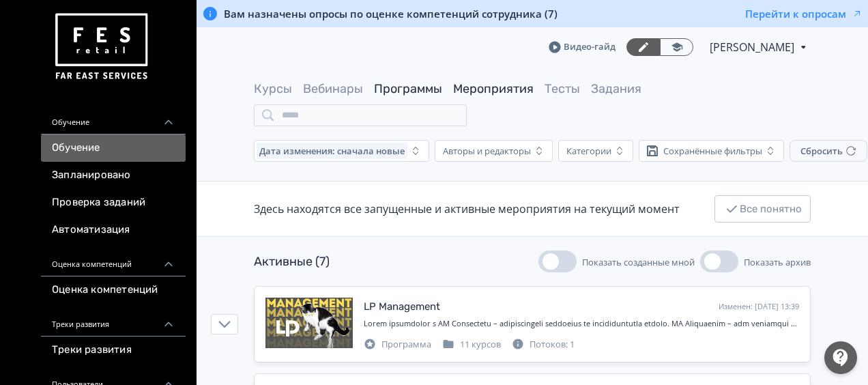  I want to click on a: Видео-гайд, so click(582, 47).